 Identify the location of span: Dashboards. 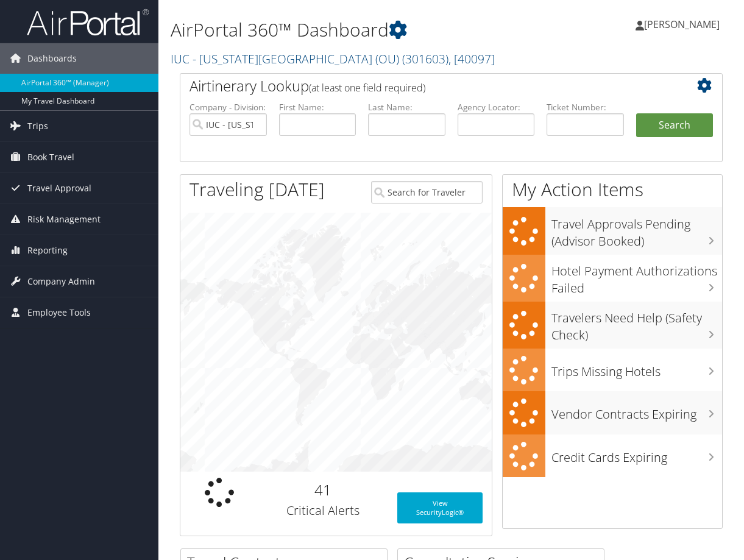
(52, 59).